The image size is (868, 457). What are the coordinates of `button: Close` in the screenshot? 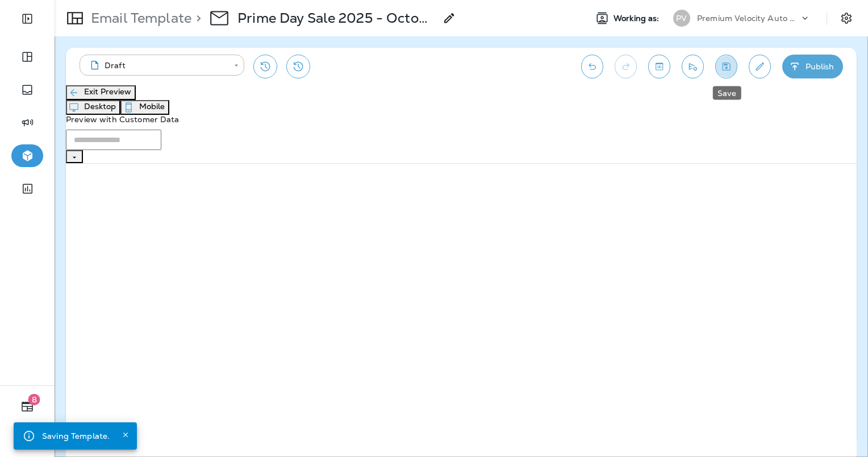 It's located at (126, 435).